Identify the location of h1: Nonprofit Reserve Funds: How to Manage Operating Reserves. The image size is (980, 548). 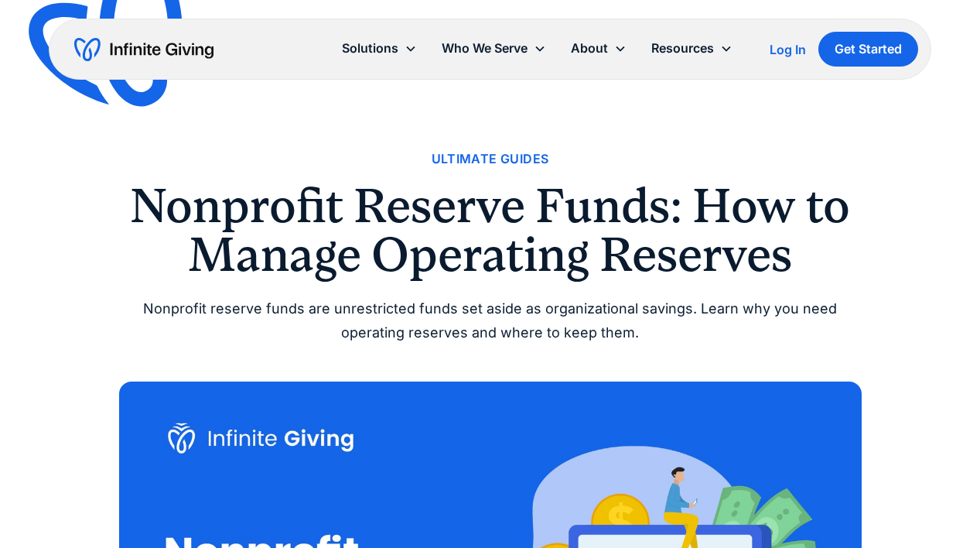
(490, 229).